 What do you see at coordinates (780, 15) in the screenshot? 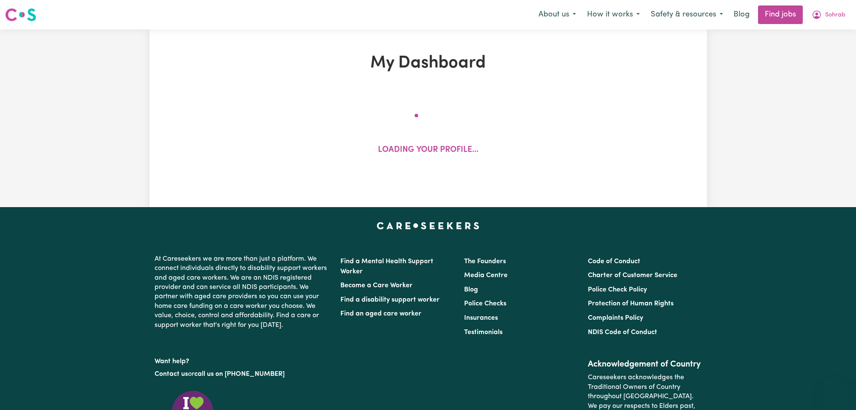
I see `a: Find jobs` at bounding box center [780, 15].